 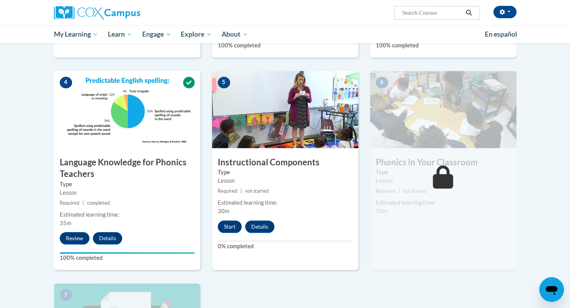 What do you see at coordinates (468, 13) in the screenshot?
I see `button: Search` at bounding box center [468, 13].